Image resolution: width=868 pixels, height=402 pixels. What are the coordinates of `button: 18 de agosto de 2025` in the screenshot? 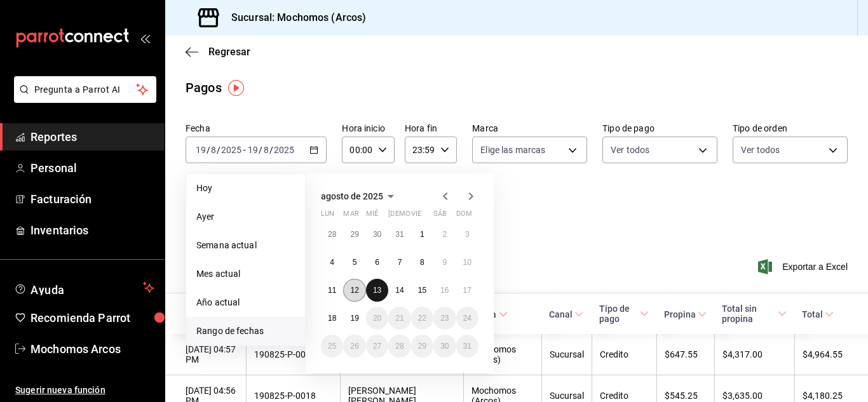 It's located at (332, 318).